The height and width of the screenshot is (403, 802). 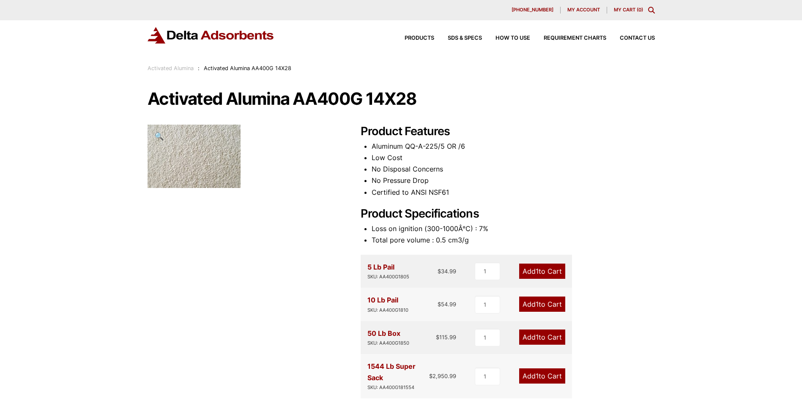 What do you see at coordinates (513, 229) in the screenshot?
I see `li: Loss on ignition (300-1000Â°C) : 7%` at bounding box center [513, 229].